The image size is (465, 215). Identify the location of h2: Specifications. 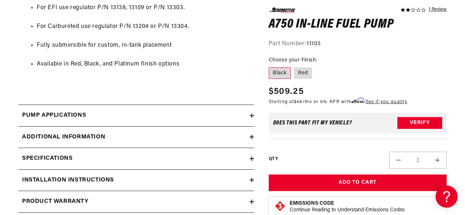
(47, 159).